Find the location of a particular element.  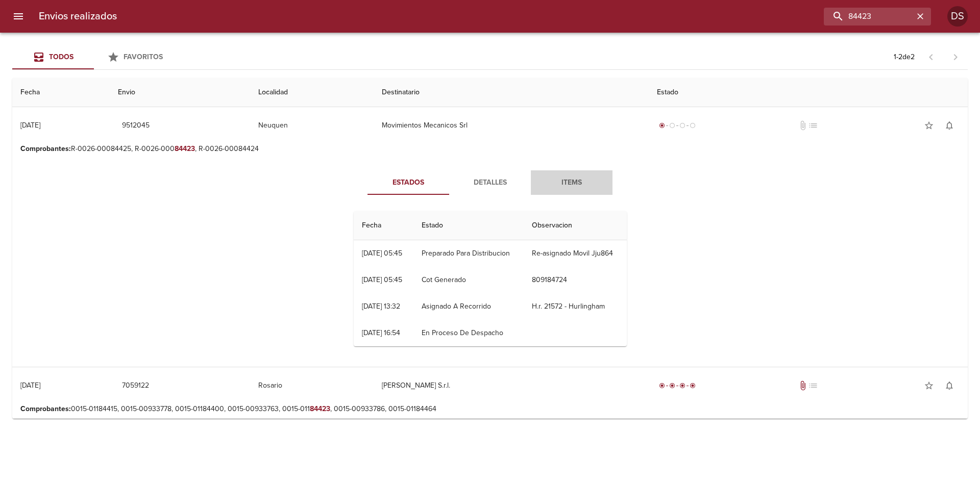

span: Tiene documentos adjuntos is located at coordinates (803, 386).